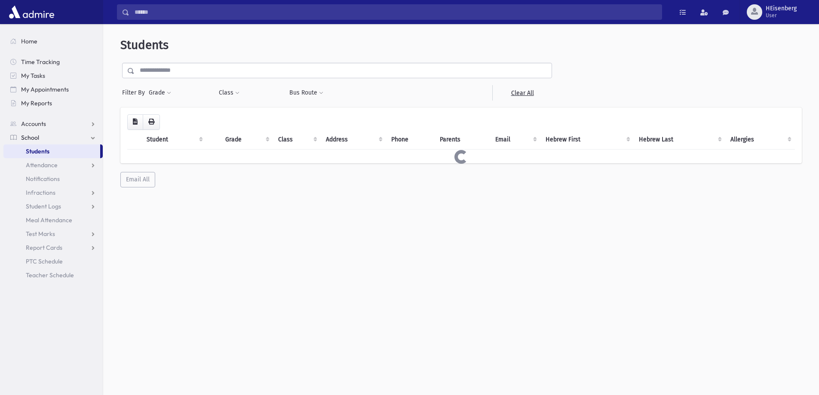  What do you see at coordinates (135, 92) in the screenshot?
I see `span: Filter By` at bounding box center [135, 92].